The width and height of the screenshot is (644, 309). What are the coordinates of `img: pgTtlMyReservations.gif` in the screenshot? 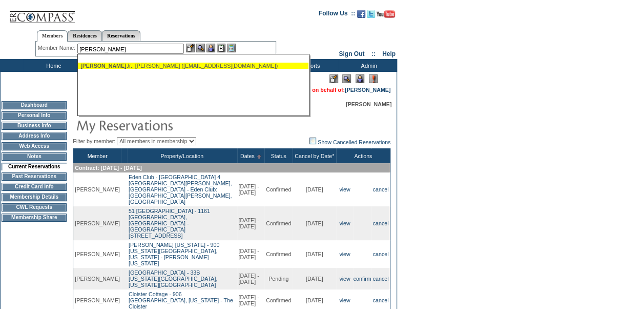 It's located at (178, 124).